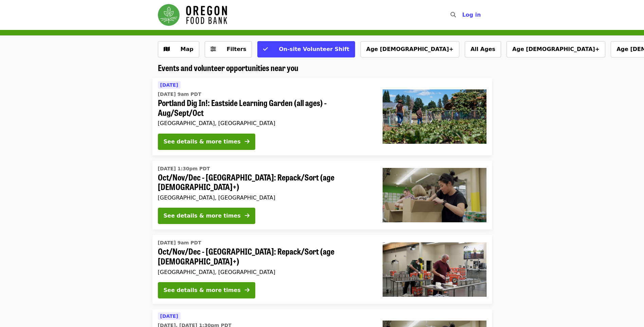 The width and height of the screenshot is (644, 327). I want to click on span: Log in, so click(471, 15).